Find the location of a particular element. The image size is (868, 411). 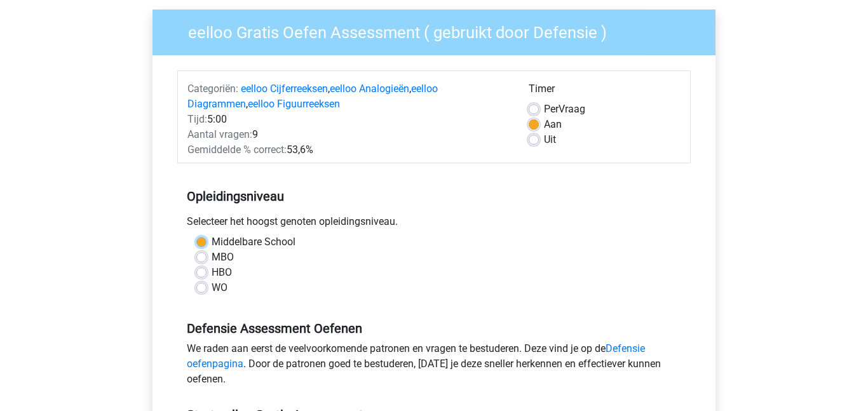

label: Middelbare School is located at coordinates (254, 242).